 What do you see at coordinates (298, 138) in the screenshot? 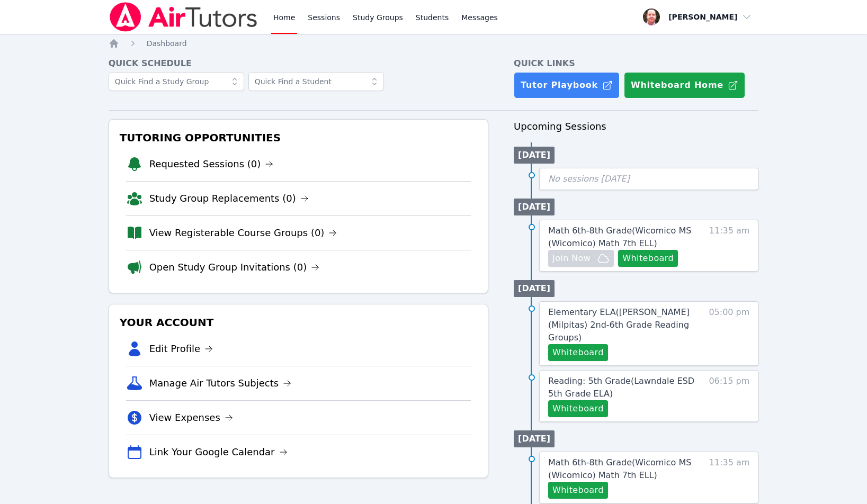
I see `h3: Tutoring Opportunities` at bounding box center [298, 138].